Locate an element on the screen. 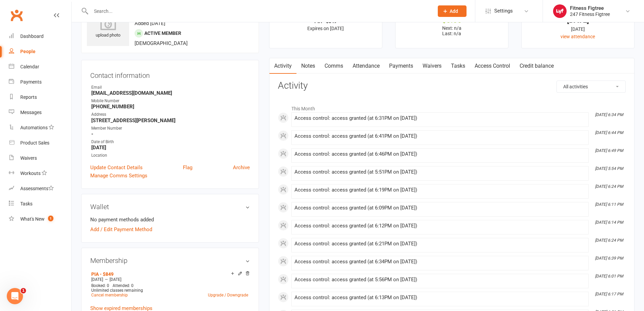  h3: Contact information is located at coordinates (170, 74).